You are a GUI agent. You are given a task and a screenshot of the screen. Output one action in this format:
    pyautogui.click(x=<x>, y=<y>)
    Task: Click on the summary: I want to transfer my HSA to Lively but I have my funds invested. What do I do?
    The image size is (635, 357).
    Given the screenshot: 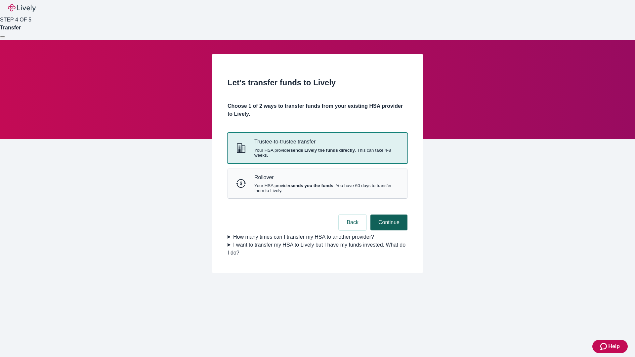 What is the action you would take?
    pyautogui.click(x=318, y=249)
    